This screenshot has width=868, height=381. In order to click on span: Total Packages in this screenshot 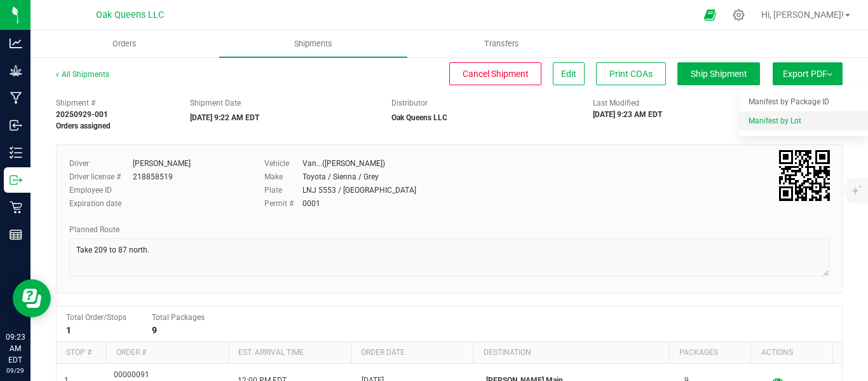, I will do `click(178, 317)`.